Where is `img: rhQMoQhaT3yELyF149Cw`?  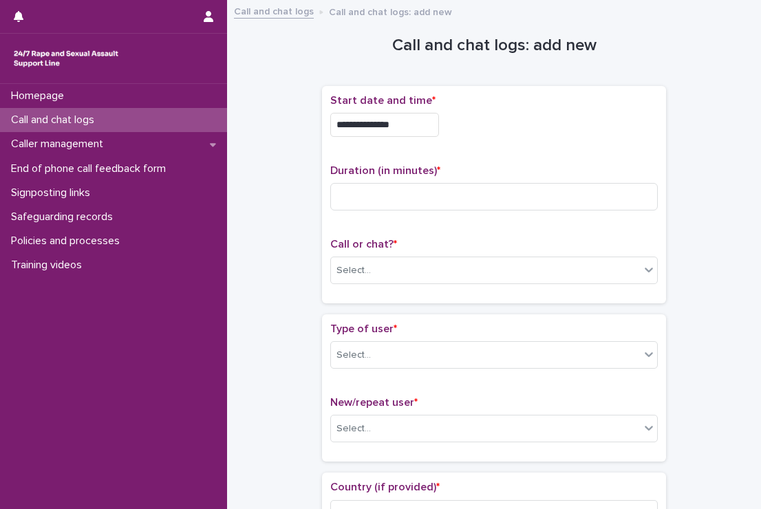
img: rhQMoQhaT3yELyF149Cw is located at coordinates (66, 58).